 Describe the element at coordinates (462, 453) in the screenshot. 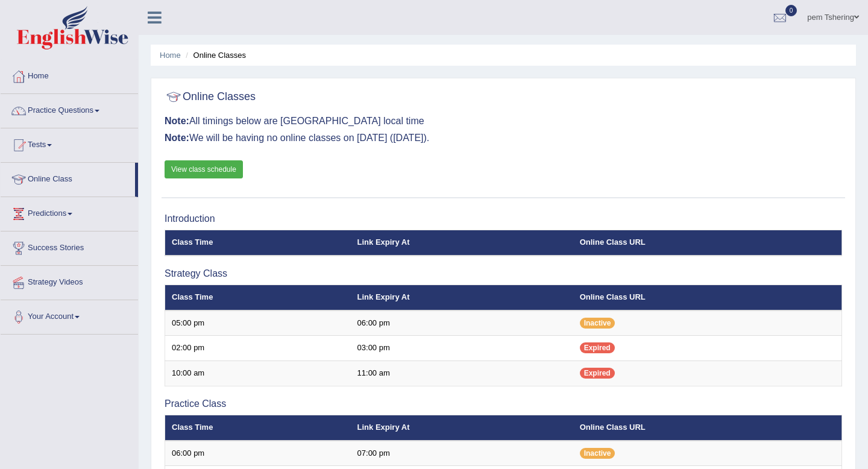

I see `td: 07:00 pm` at that location.